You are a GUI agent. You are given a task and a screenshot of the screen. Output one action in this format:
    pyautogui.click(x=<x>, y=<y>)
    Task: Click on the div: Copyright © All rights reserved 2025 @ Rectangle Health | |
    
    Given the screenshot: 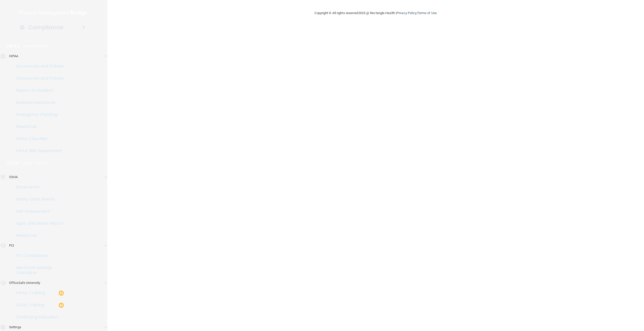 What is the action you would take?
    pyautogui.click(x=376, y=13)
    